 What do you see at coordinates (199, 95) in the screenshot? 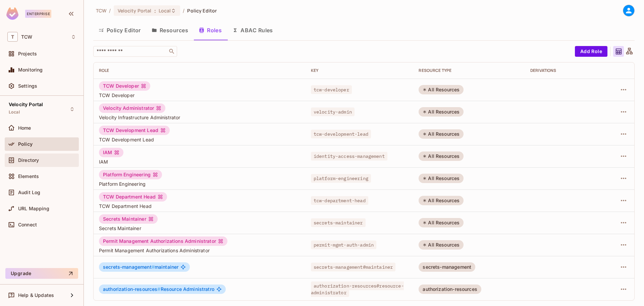
I see `span: TCW Developer` at bounding box center [199, 95].